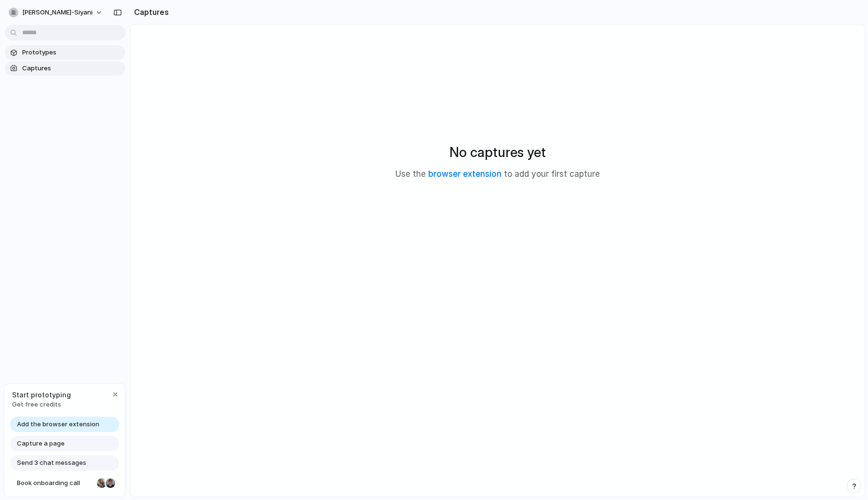  I want to click on h2: No captures yet, so click(498, 152).